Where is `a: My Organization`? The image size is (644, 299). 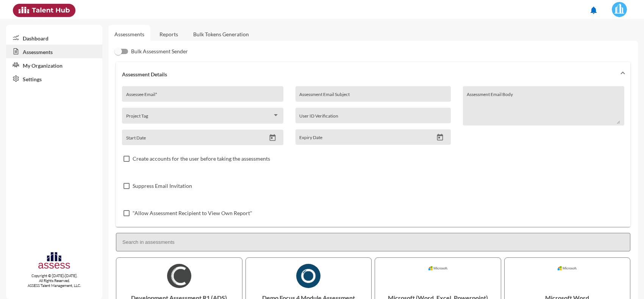
a: My Organization is located at coordinates (54, 65).